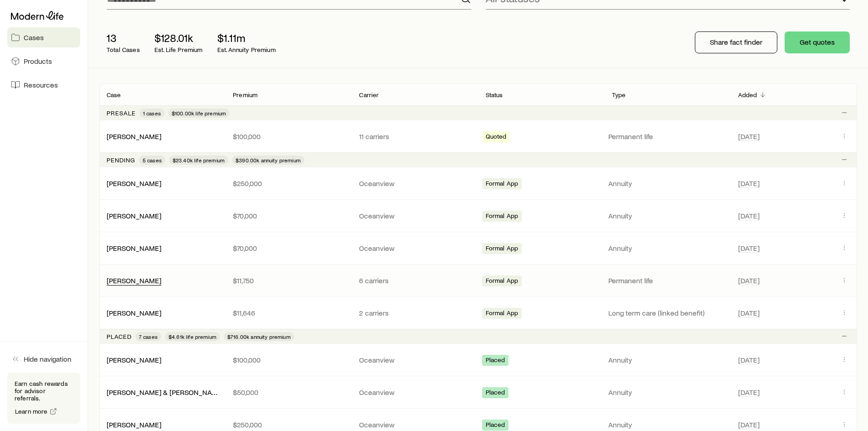 This screenshot has width=868, height=431. What do you see at coordinates (119, 336) in the screenshot?
I see `p: Placed` at bounding box center [119, 336].